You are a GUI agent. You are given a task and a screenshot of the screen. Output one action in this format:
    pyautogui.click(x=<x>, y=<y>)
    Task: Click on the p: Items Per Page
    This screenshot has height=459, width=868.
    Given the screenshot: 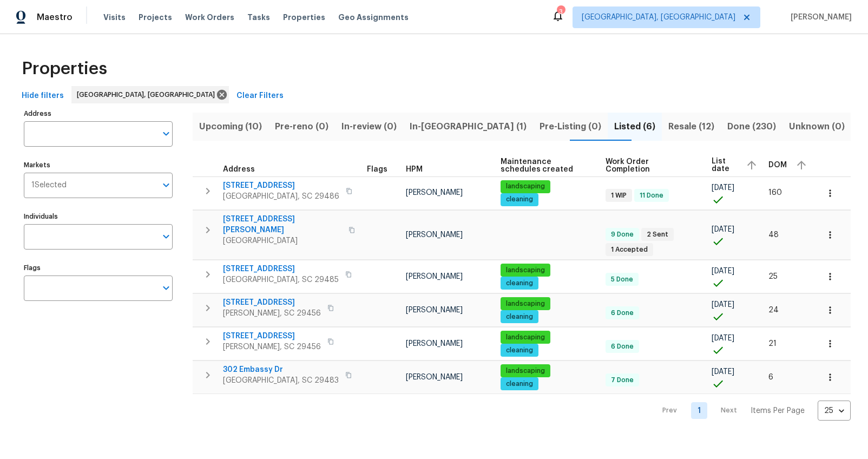 What is the action you would take?
    pyautogui.click(x=777, y=411)
    